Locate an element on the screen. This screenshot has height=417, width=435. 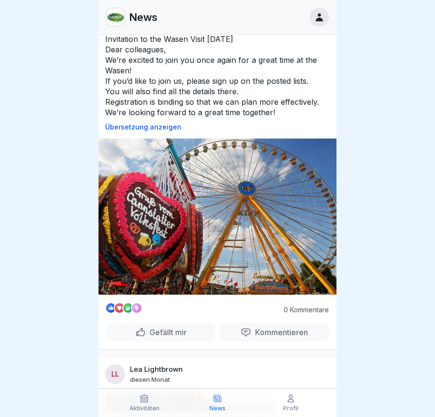
p: diesen Monat is located at coordinates (150, 380).